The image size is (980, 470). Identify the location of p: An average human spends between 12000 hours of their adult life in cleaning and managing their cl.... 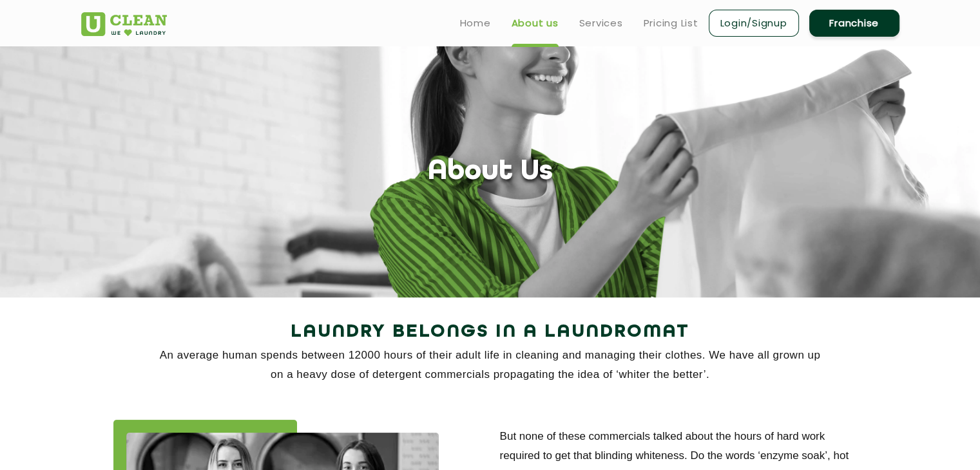
(490, 366).